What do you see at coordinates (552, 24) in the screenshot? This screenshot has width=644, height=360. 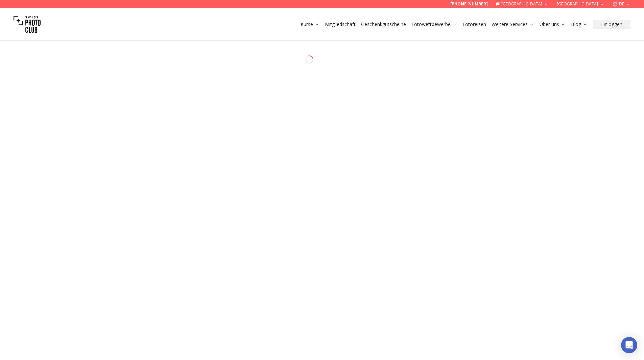 I see `button: Über uns` at bounding box center [552, 24].